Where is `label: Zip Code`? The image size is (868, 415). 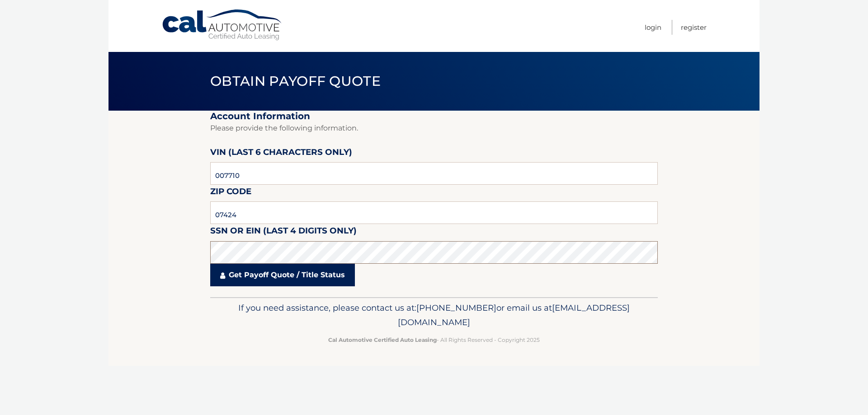
label: Zip Code is located at coordinates (231, 193).